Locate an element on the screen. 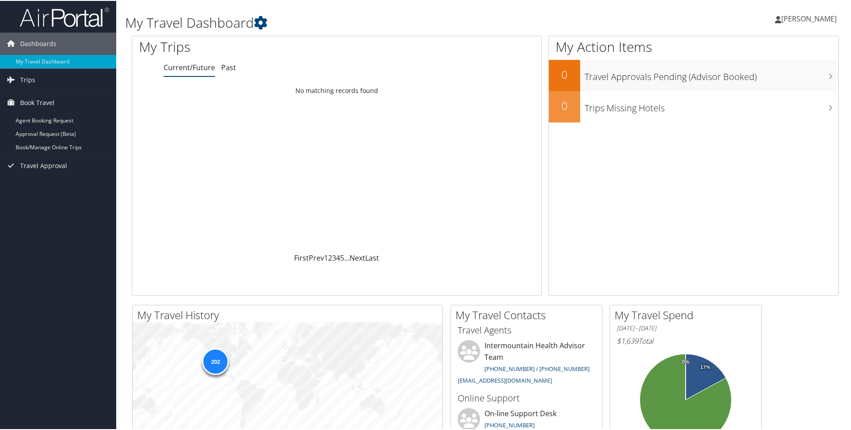 The width and height of the screenshot is (851, 430). h6: Total is located at coordinates (686, 340).